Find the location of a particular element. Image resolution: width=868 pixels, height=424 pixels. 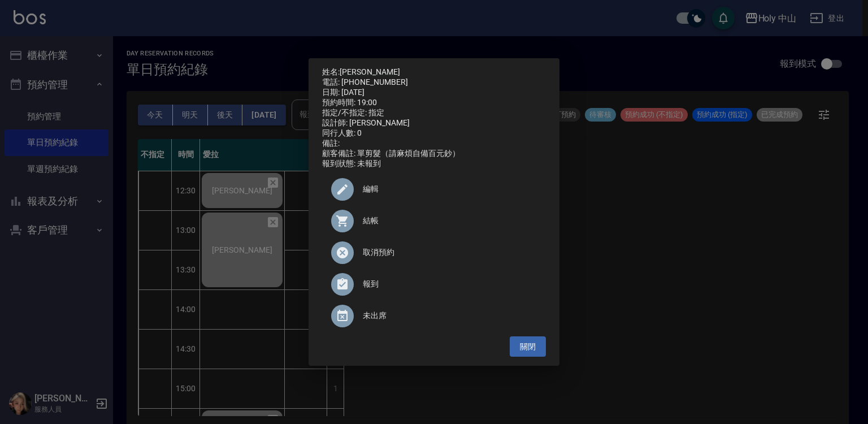

div: 同行人數: 0 is located at coordinates (434, 133).